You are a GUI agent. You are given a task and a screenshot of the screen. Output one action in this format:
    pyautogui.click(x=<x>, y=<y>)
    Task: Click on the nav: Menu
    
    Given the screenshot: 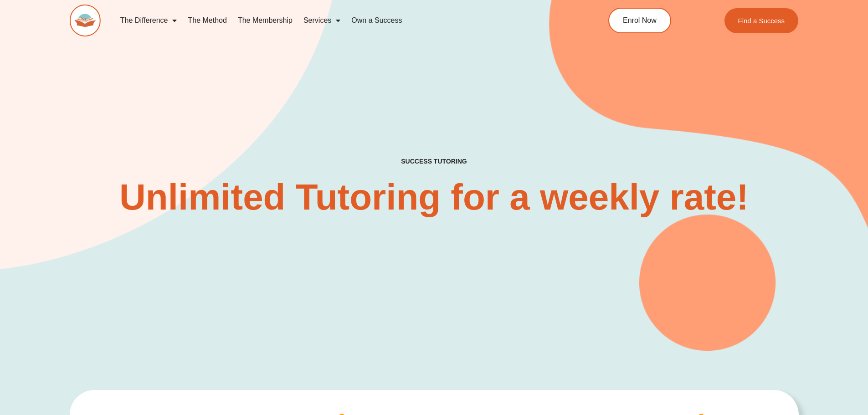 What is the action you would take?
    pyautogui.click(x=341, y=21)
    